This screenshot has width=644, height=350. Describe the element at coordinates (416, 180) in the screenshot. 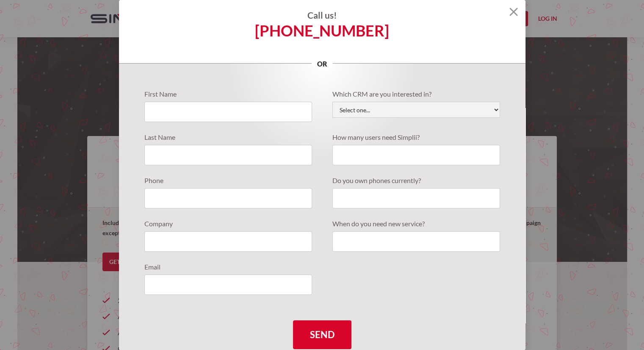

I see `label: Do you own phones currently?` at that location.